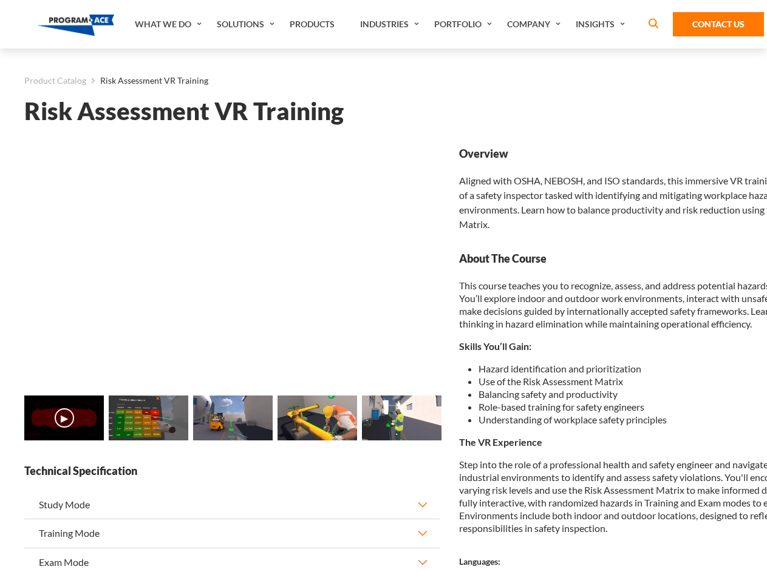  Describe the element at coordinates (232, 505) in the screenshot. I see `button: Study Mode` at that location.